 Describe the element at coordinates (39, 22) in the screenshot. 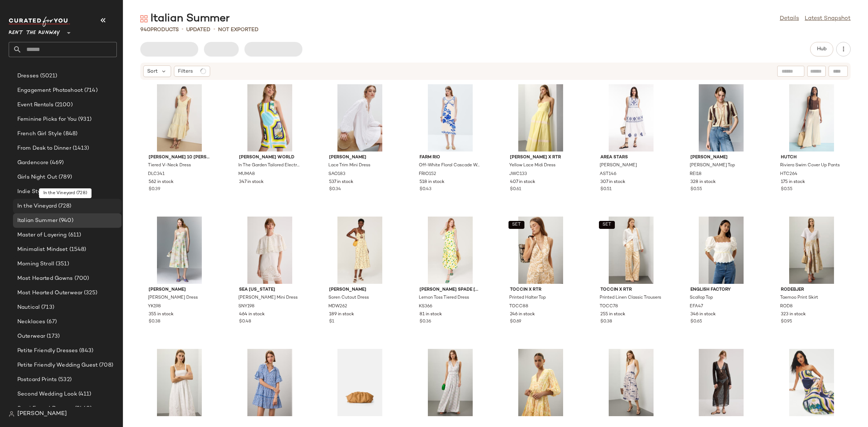

I see `img: cfy_white_logo.C9jOOHJF.svg` at that location.